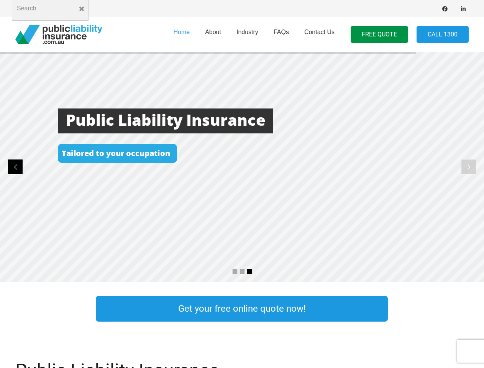  I want to click on a: Get your free online quote now!, so click(242, 309).